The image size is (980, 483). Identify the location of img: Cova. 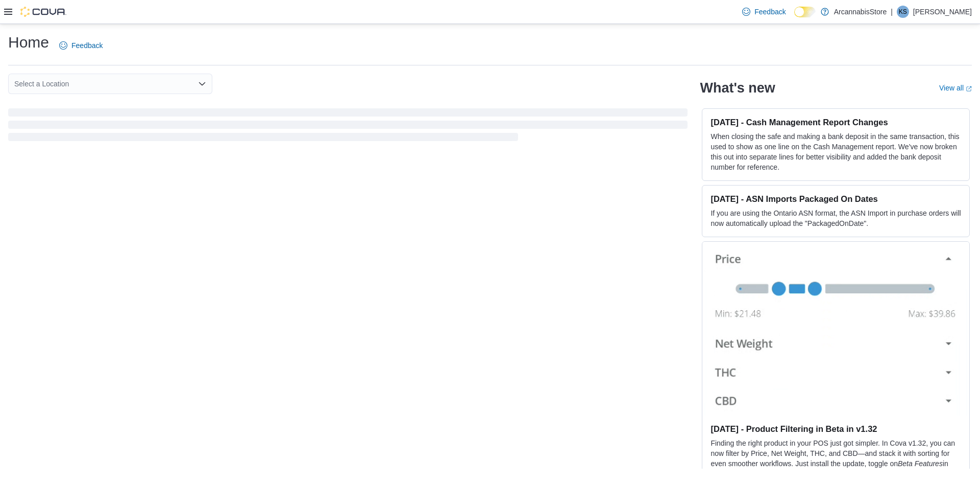
(43, 11).